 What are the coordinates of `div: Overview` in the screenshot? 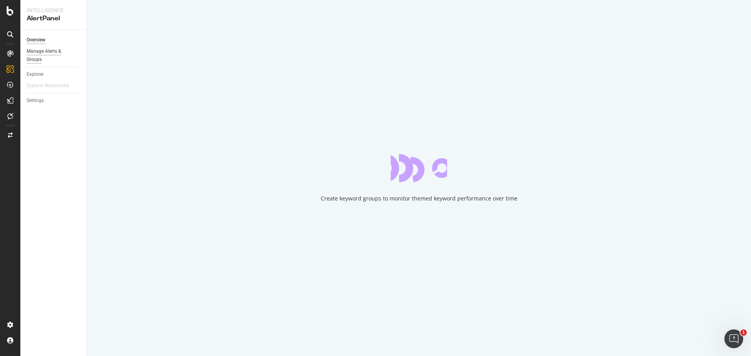 It's located at (36, 40).